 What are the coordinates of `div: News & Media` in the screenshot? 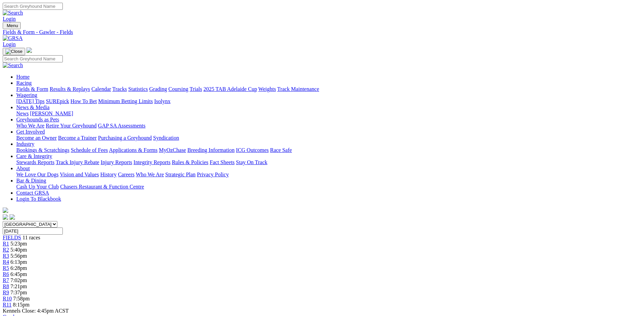 It's located at (329, 114).